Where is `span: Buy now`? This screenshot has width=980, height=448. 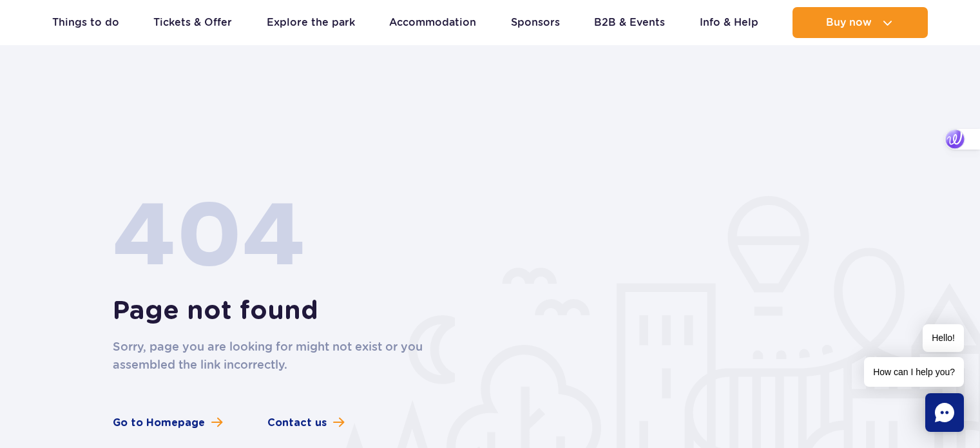 span: Buy now is located at coordinates (849, 23).